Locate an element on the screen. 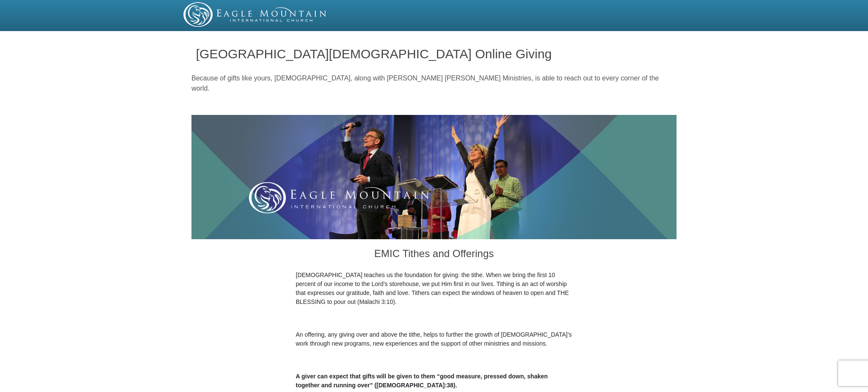 The width and height of the screenshot is (868, 392). img: EMIC is located at coordinates (255, 14).